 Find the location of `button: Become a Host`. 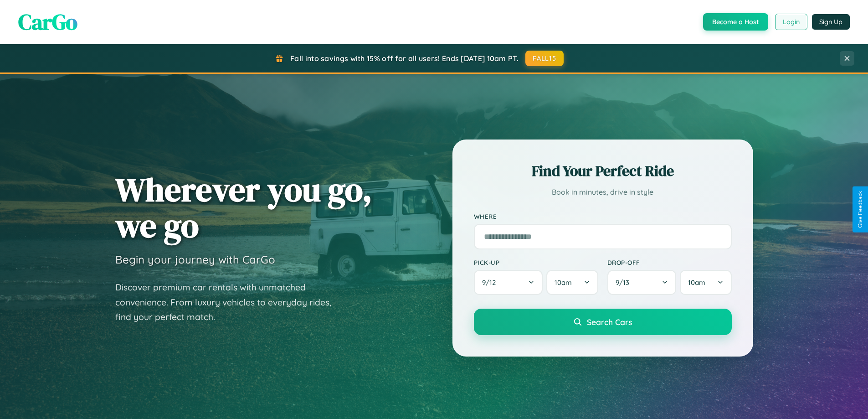

button: Become a Host is located at coordinates (735, 22).